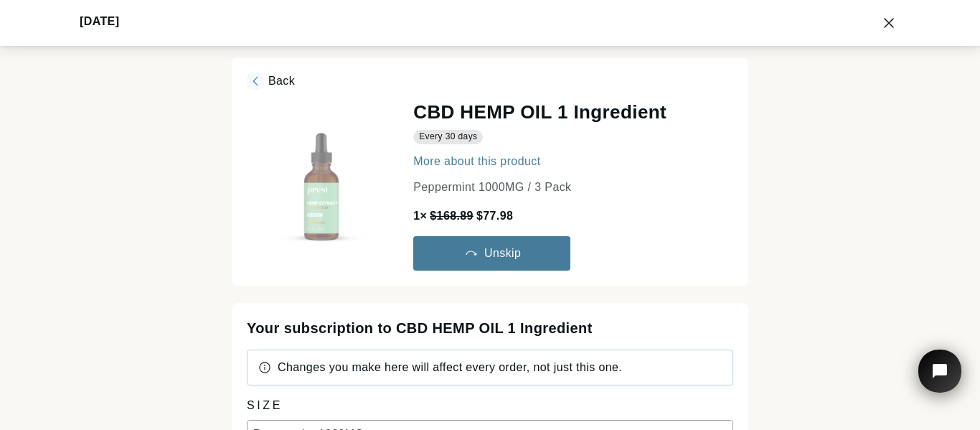 The height and width of the screenshot is (430, 980). I want to click on img: CBD HEMP OIL 1 Ingredient, so click(321, 186).